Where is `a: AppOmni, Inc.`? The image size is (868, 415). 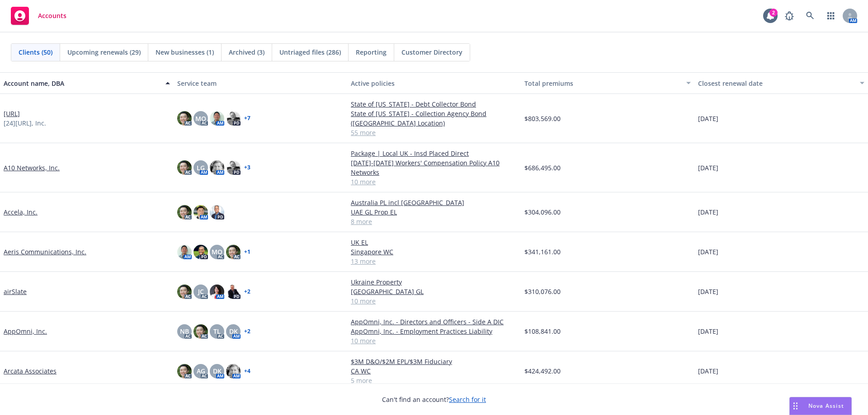
a: AppOmni, Inc. is located at coordinates (25, 331).